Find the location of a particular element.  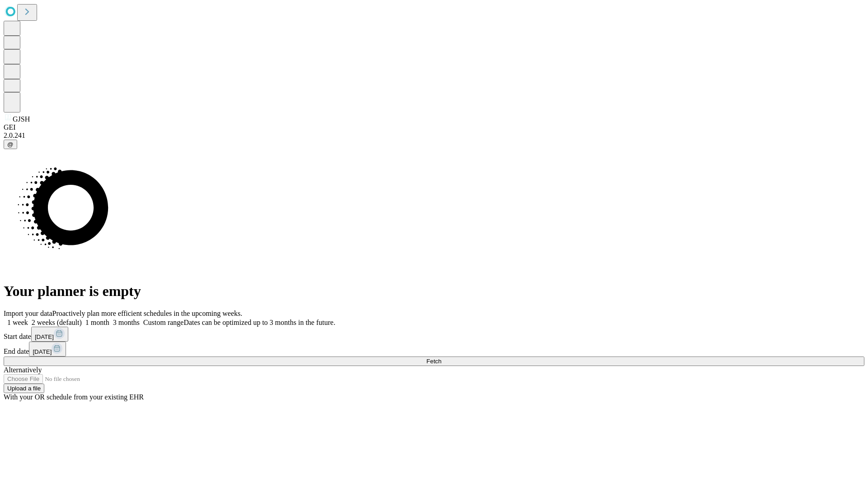

div: GEI is located at coordinates (434, 128).